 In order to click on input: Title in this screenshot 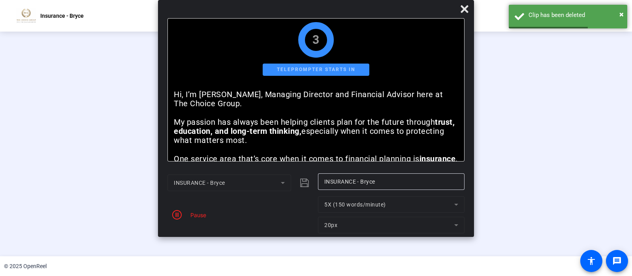, I will do `click(391, 182)`.